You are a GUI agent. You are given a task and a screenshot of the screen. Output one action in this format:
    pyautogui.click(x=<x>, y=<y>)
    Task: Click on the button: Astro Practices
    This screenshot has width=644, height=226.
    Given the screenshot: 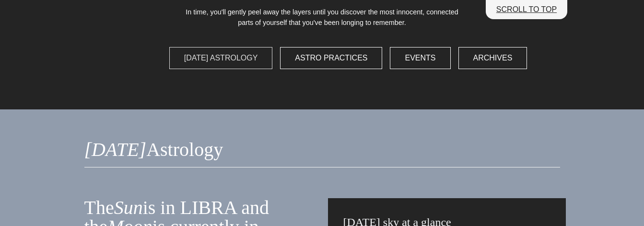 What is the action you would take?
    pyautogui.click(x=330, y=58)
    